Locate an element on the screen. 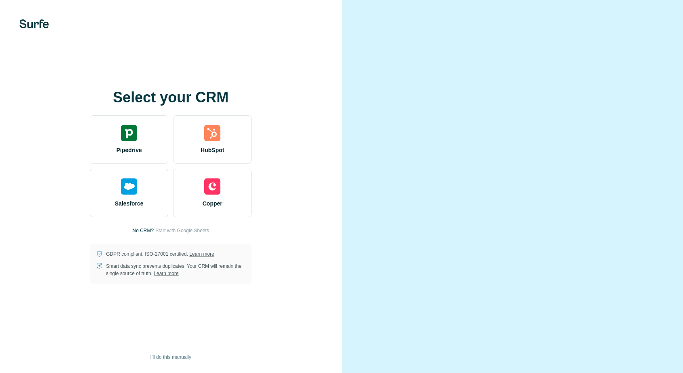  img: salesforce's logo is located at coordinates (129, 186).